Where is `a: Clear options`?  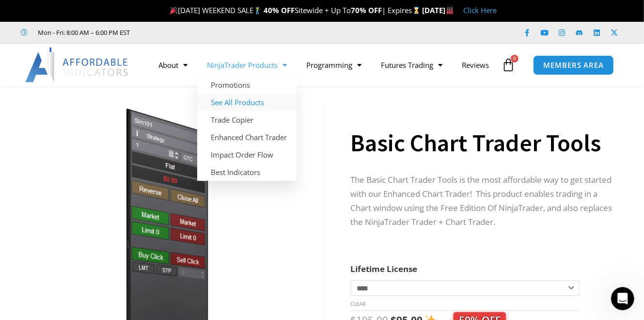 a: Clear options is located at coordinates (358, 304).